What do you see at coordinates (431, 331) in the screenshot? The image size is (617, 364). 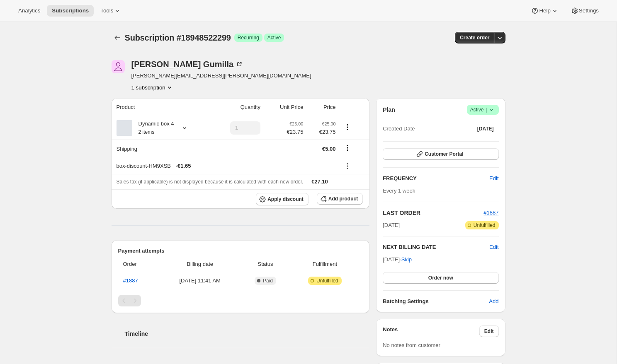 I see `h3: Notes` at bounding box center [431, 331].